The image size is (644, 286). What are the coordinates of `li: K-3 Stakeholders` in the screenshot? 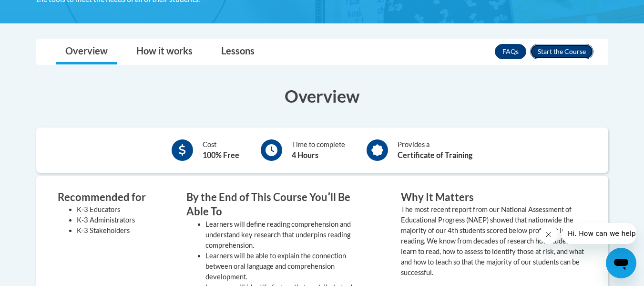 It's located at (117, 230).